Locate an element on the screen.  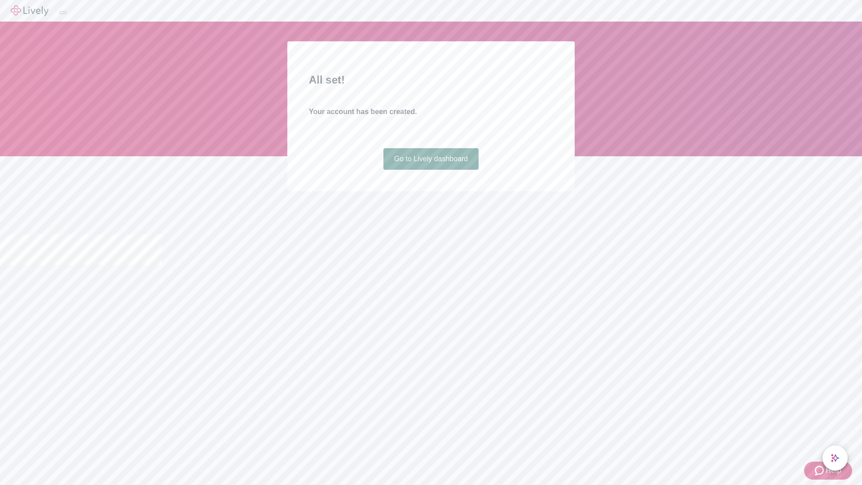
button: Zendesk support iconHelp is located at coordinates (828, 470).